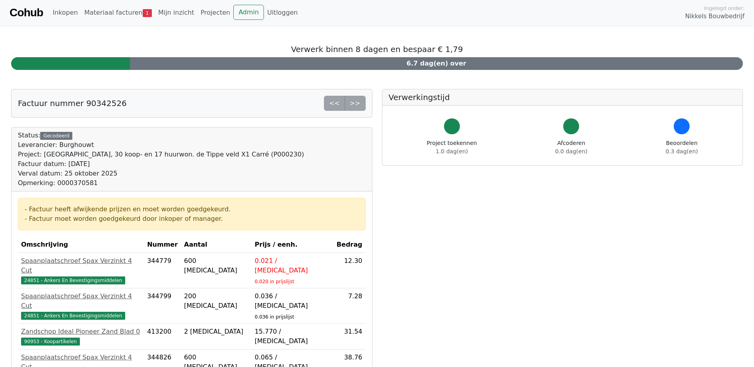 This screenshot has width=754, height=367. Describe the element at coordinates (562, 97) in the screenshot. I see `h5: Verwerkingstijd` at that location.